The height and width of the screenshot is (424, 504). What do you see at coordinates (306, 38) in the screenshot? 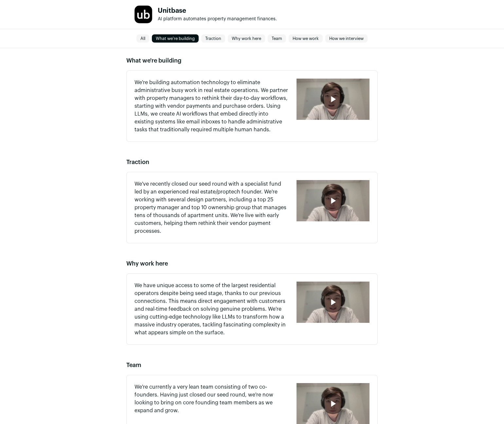
I see `a: How we work` at bounding box center [306, 38].